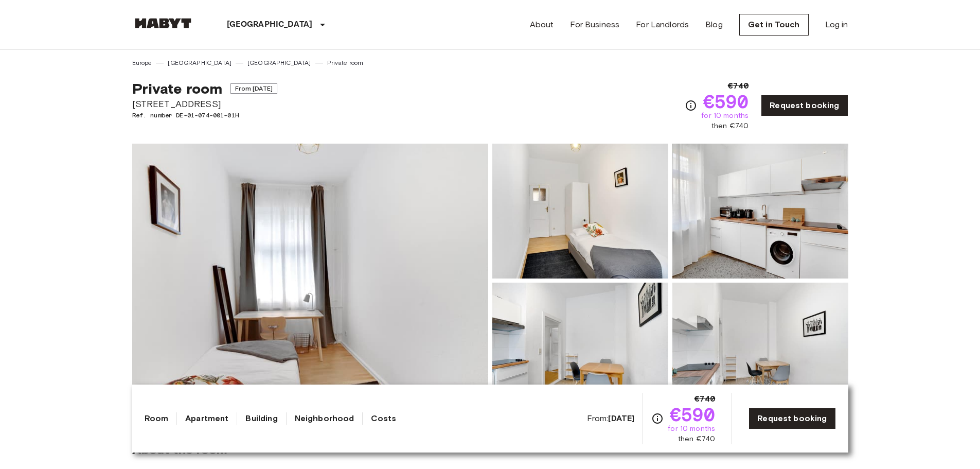 This screenshot has height=469, width=980. Describe the element at coordinates (207, 419) in the screenshot. I see `a: Apartment` at that location.